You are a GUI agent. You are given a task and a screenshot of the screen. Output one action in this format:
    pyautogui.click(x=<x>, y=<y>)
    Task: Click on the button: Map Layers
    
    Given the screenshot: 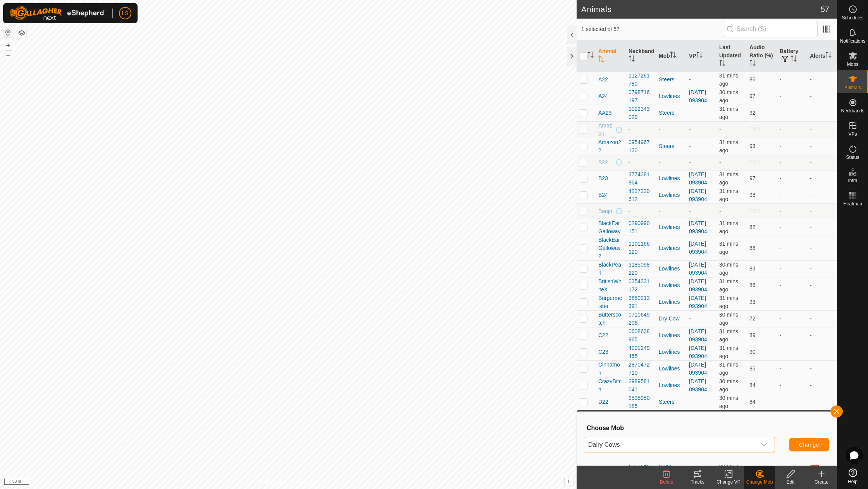 What is the action you would take?
    pyautogui.click(x=21, y=33)
    